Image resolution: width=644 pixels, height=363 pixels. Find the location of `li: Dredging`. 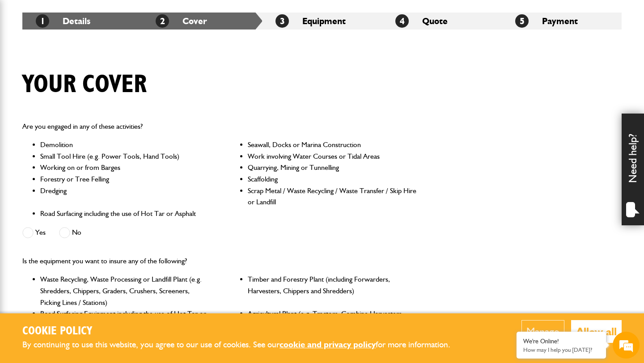

li: Dredging is located at coordinates (125, 196).